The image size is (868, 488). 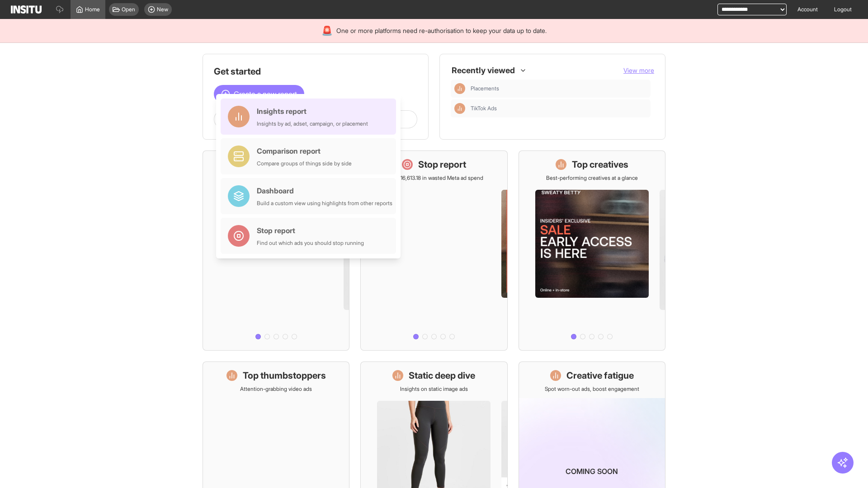 I want to click on span: Create a new report, so click(x=266, y=94).